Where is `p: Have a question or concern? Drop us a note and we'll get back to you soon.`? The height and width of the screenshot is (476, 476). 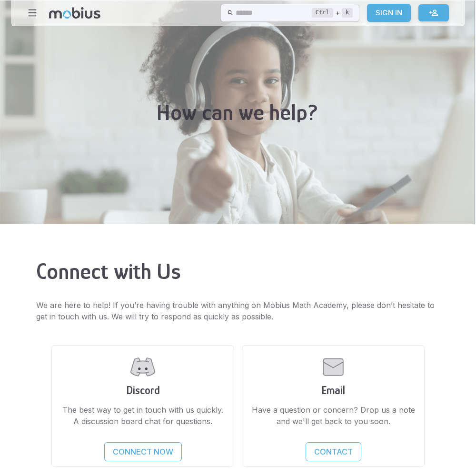
p: Have a question or concern? Drop us a note and we'll get back to you soon. is located at coordinates (333, 416).